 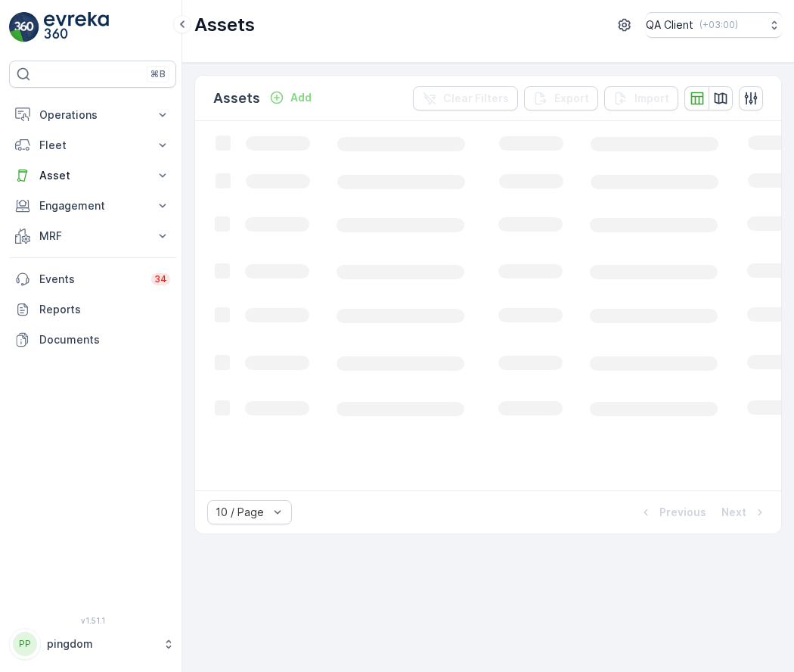 What do you see at coordinates (92, 620) in the screenshot?
I see `span: v 1.51.1` at bounding box center [92, 620].